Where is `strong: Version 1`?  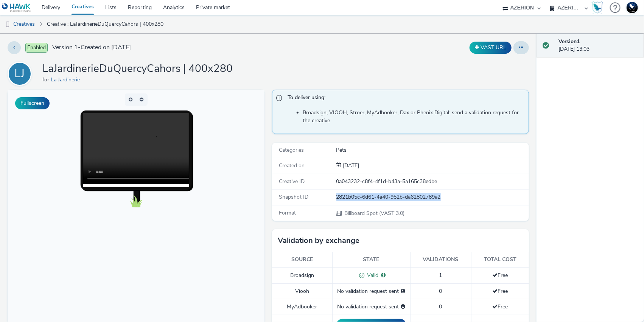 strong: Version 1 is located at coordinates (569, 41).